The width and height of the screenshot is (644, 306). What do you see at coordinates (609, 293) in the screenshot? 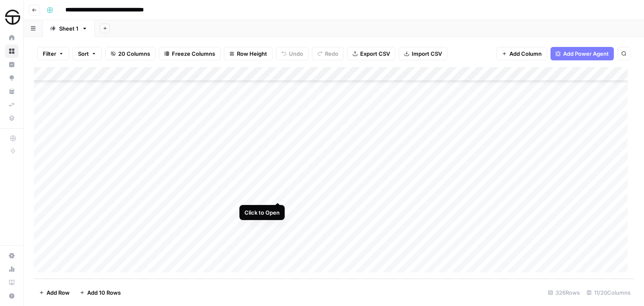
I see `div: 11/20 Columns` at bounding box center [609, 293].